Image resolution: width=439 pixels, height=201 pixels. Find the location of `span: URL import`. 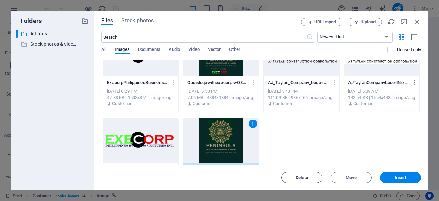

span: URL import is located at coordinates (325, 22).